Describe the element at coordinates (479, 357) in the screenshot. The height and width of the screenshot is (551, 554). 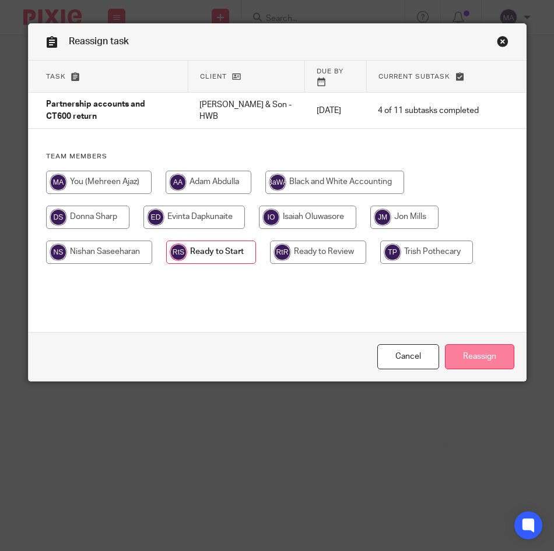
I see `input: Reassign` at that location.